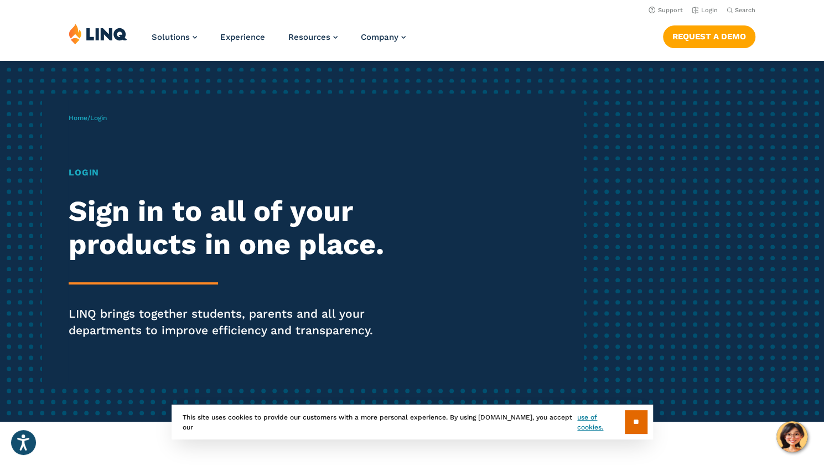 Image resolution: width=824 pixels, height=466 pixels. Describe the element at coordinates (383, 37) in the screenshot. I see `a: Company` at that location.